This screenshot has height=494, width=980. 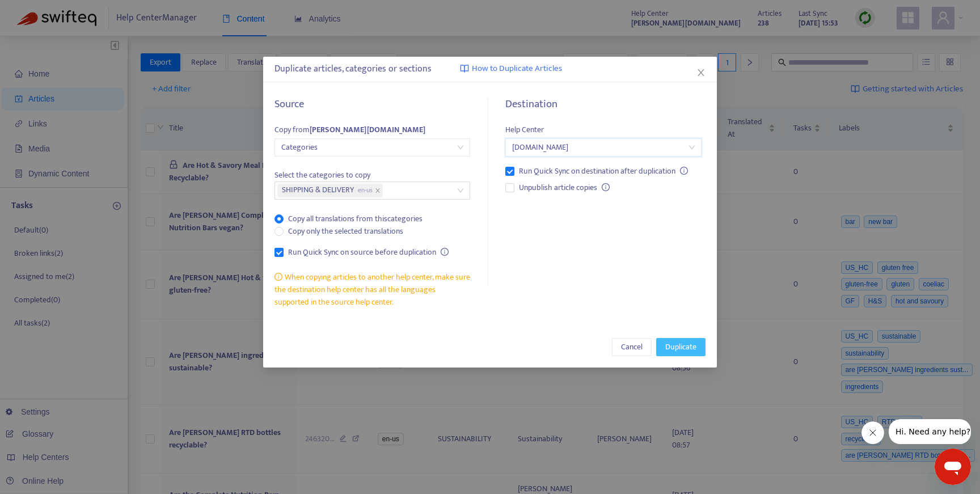 What do you see at coordinates (517, 68) in the screenshot?
I see `span: How to Duplicate Articles` at bounding box center [517, 68].